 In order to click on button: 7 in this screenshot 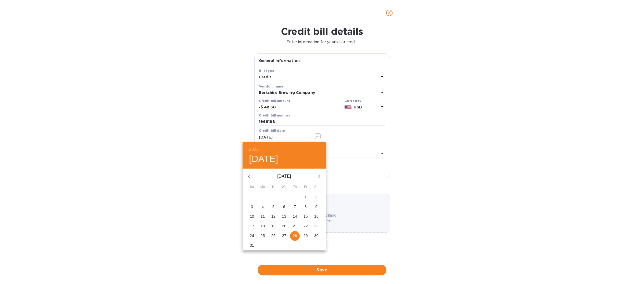, I will do `click(295, 207)`.